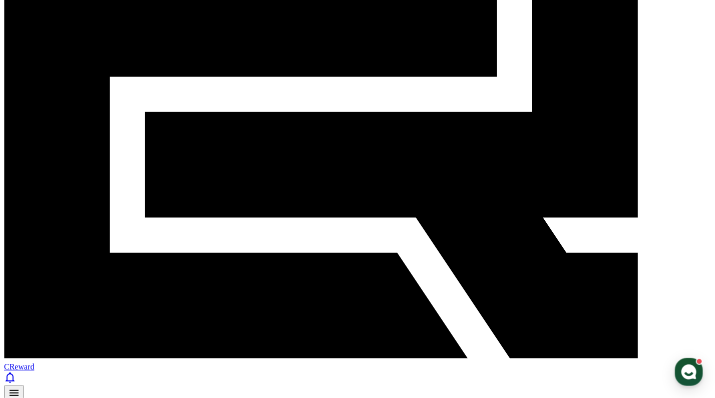  I want to click on span: 설정, so click(161, 334).